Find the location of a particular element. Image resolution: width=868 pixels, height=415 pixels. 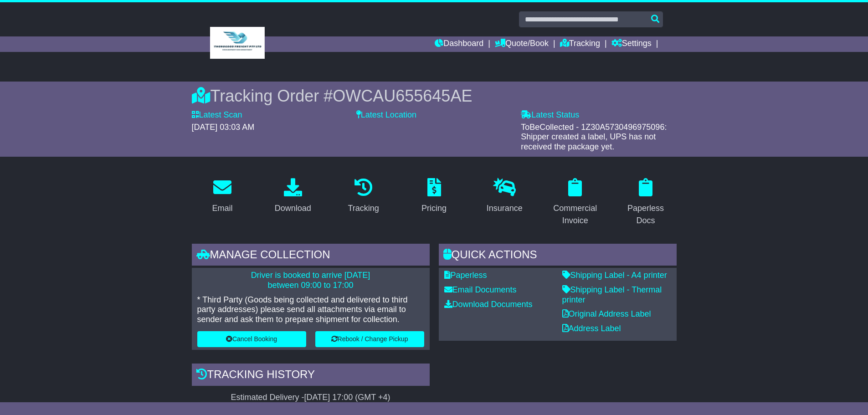

p: * Third Party (Goods being collected and delivered to third party addresses) please send all atta... is located at coordinates (311, 310).